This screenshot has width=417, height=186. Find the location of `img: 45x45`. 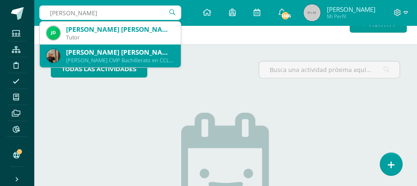

img: 45x45 is located at coordinates (312, 13).